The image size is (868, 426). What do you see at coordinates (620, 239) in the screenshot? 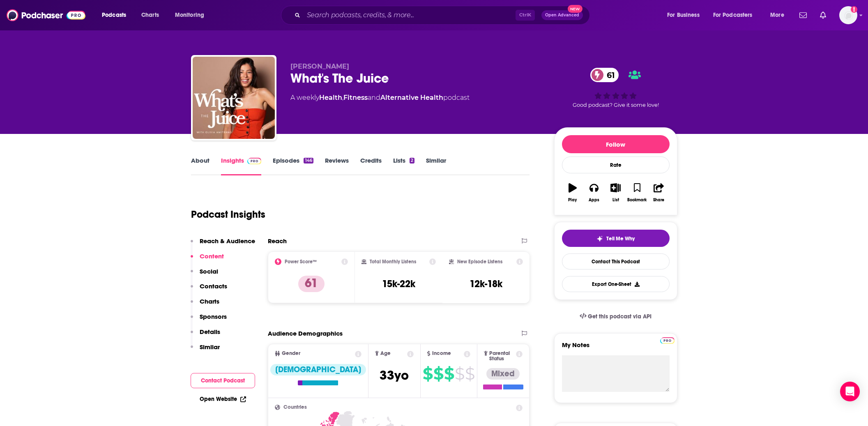
I see `span: Tell Me Why` at bounding box center [620, 239].